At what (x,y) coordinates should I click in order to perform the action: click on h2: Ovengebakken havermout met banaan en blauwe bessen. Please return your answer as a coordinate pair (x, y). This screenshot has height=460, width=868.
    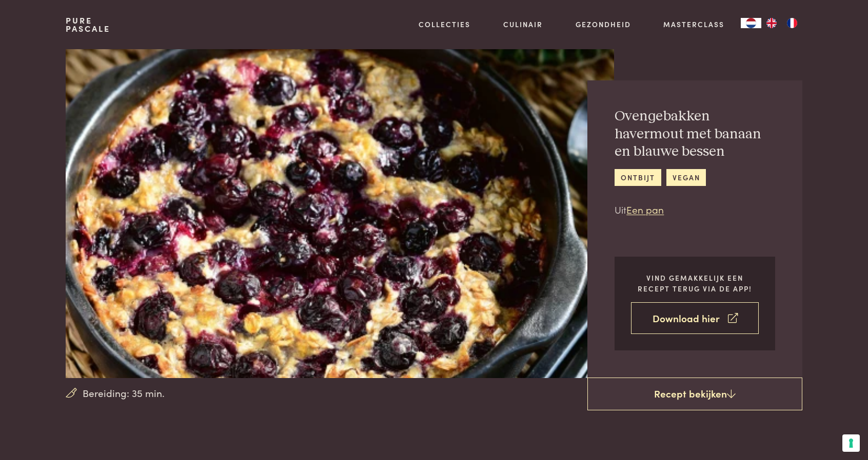
    Looking at the image, I should click on (694, 135).